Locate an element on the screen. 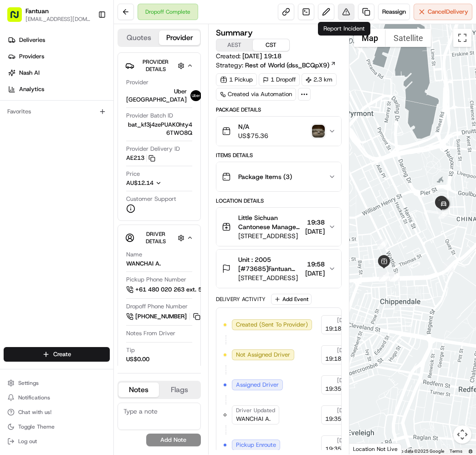 Image resolution: width=476 pixels, height=455 pixels. span: Provider Delivery ID is located at coordinates (153, 149).